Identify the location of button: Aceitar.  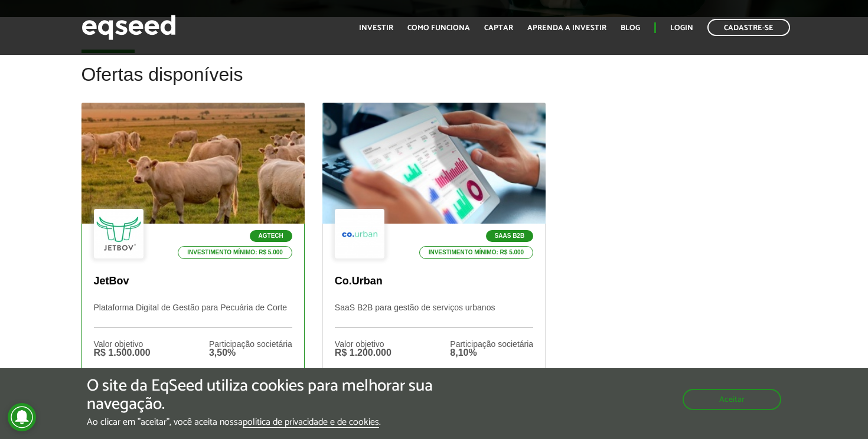
(732, 399).